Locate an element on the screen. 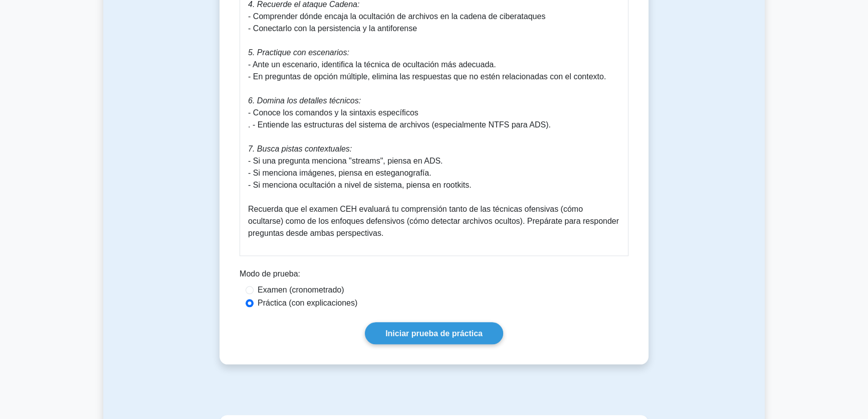  font: 6. Domina los detalles técnicos: is located at coordinates (304, 100).